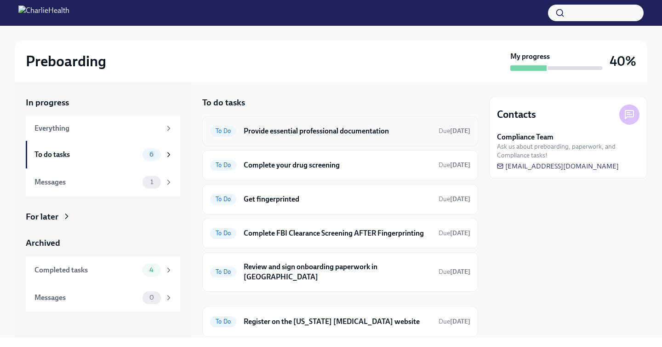 The width and height of the screenshot is (662, 347). What do you see at coordinates (338, 233) in the screenshot?
I see `h6: Complete FBI Clearance Screening AFTER Fingerprinting` at bounding box center [338, 233].